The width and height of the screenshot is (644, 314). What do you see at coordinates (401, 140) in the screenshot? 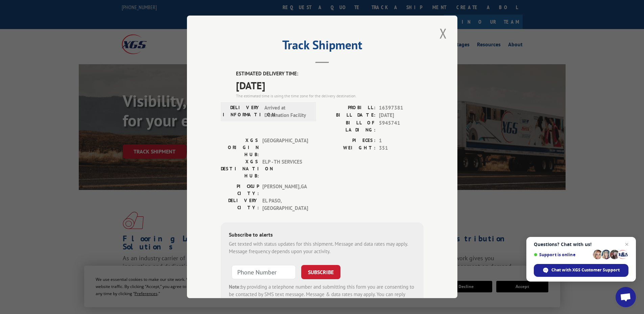
I see `span: 1` at bounding box center [401, 140].